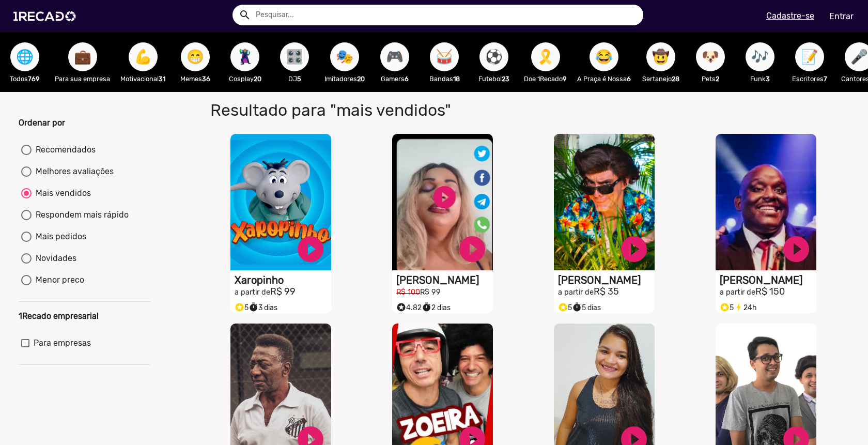 The width and height of the screenshot is (868, 445). Describe the element at coordinates (606, 292) in the screenshot. I see `h2: R$ 35` at that location.